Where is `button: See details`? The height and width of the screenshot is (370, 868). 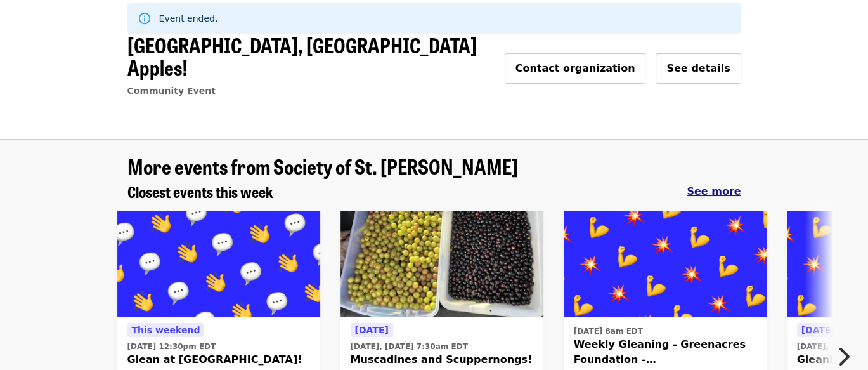
button: See details is located at coordinates (698, 69).